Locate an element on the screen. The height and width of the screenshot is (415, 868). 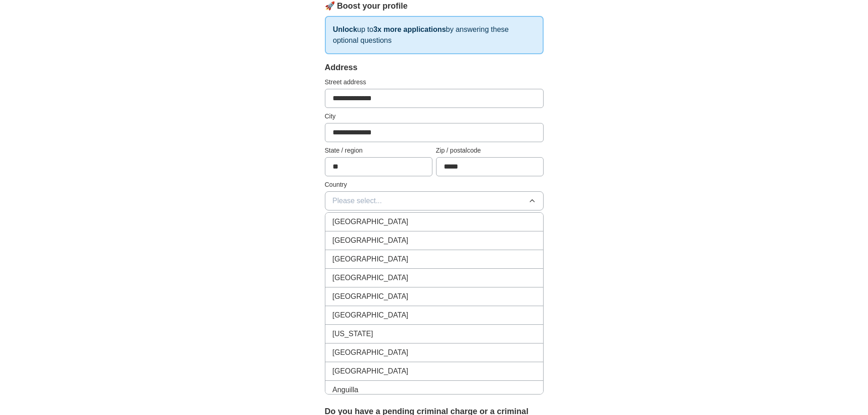
p: up to by answering these optional questions is located at coordinates (434, 35).